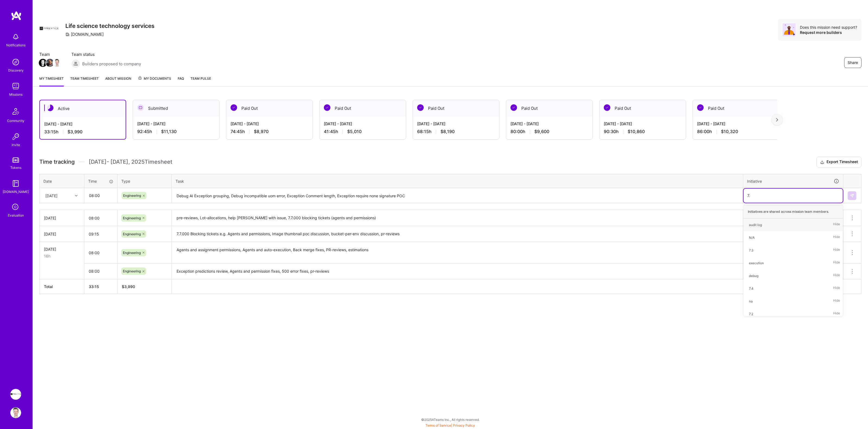 The height and width of the screenshot is (429, 868). Describe the element at coordinates (100, 181) in the screenshot. I see `div: Time` at that location.